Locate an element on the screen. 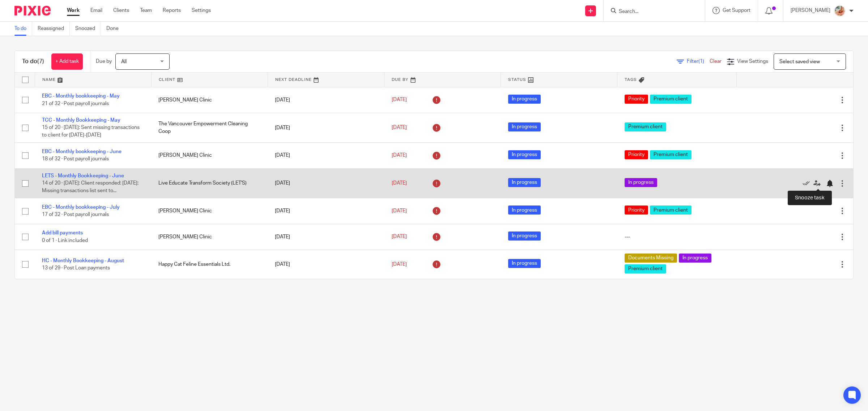  a: EBC - Monthly bookkeeping - July is located at coordinates (81, 207).